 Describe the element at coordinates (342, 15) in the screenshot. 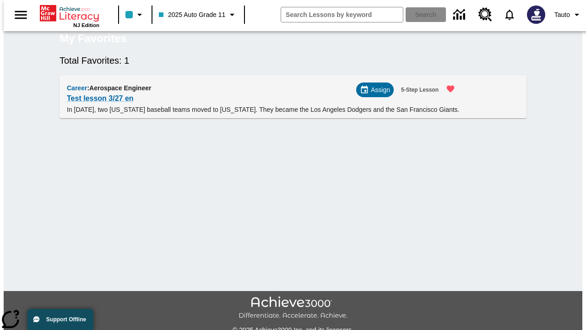

I see `input: search field` at that location.